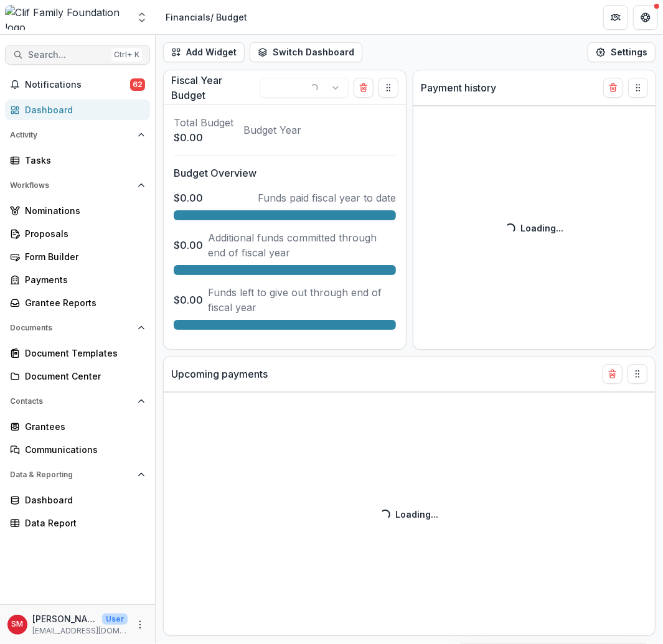 The image size is (663, 644). I want to click on div: Grantee Reports, so click(82, 302).